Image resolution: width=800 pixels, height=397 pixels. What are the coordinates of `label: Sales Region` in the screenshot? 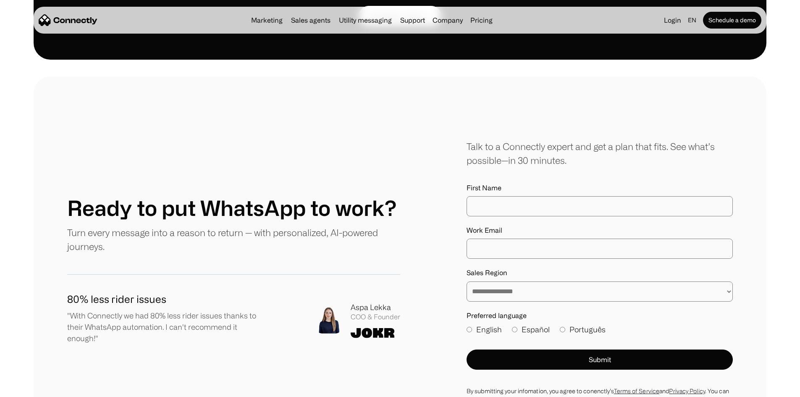 It's located at (600, 273).